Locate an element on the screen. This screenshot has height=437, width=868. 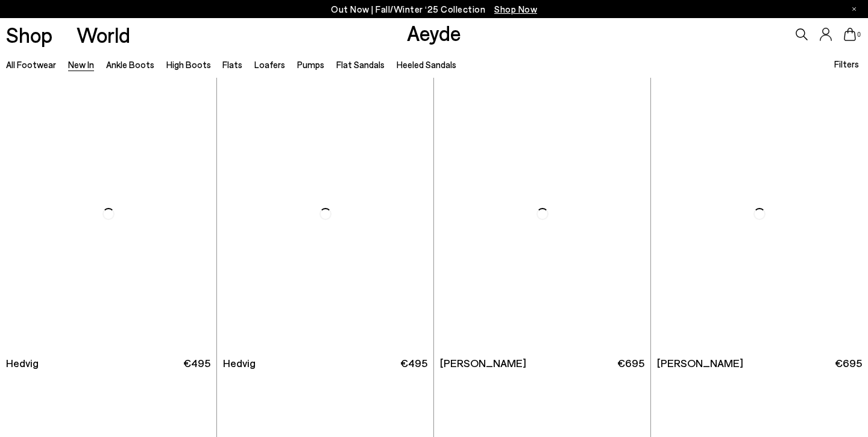
a: 0 is located at coordinates (850, 35).